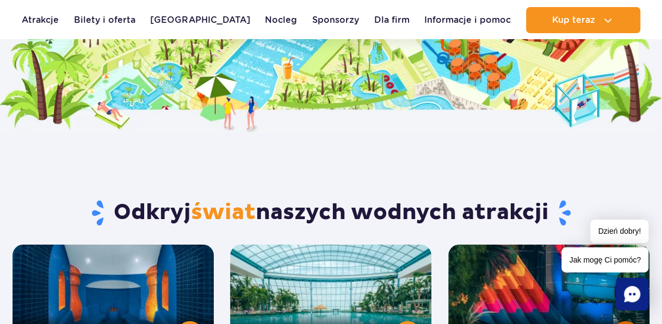 The width and height of the screenshot is (662, 324). I want to click on a: Nocleg, so click(281, 20).